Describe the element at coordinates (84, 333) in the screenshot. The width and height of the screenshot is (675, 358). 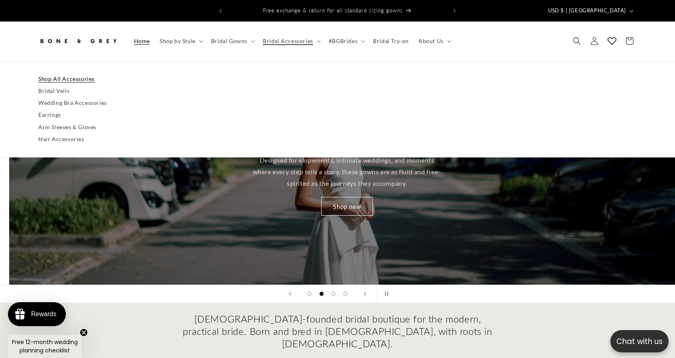
I see `button: Close teaser` at that location.